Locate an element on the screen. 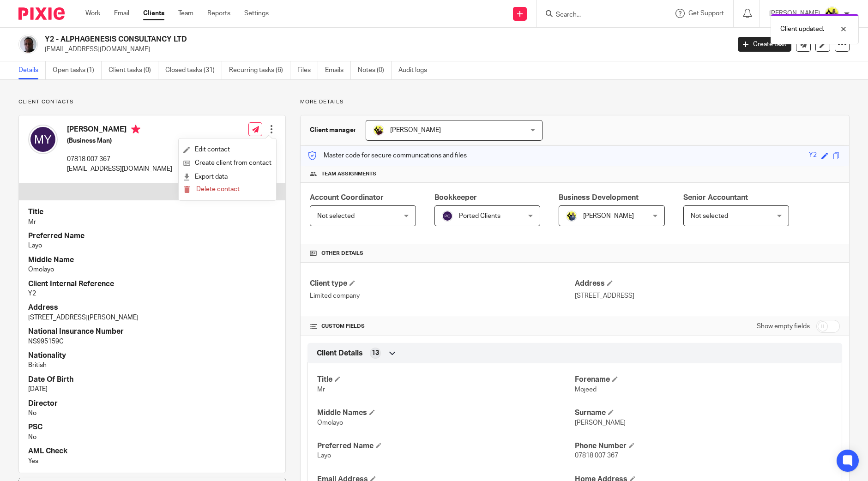 The height and width of the screenshot is (481, 868). span: Bookkeeper is located at coordinates (456, 197).